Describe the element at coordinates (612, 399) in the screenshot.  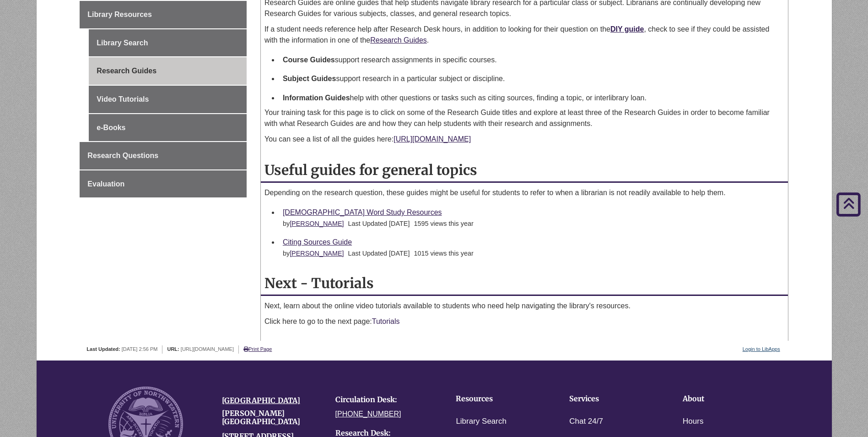
I see `h4: Services` at that location.